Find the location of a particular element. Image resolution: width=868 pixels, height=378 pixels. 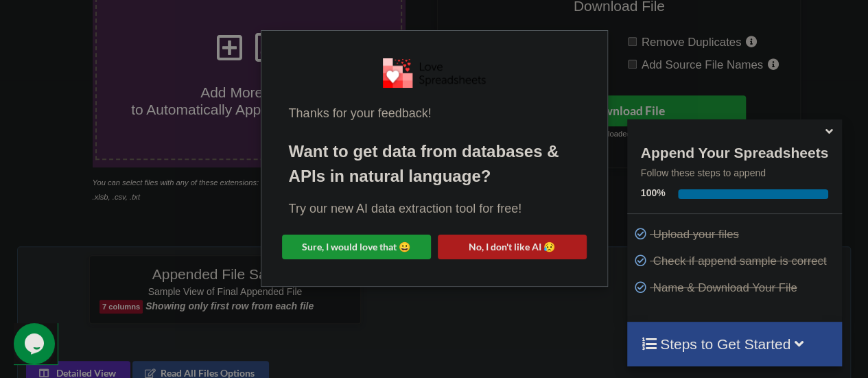

p: Follow these steps to append is located at coordinates (735, 173).